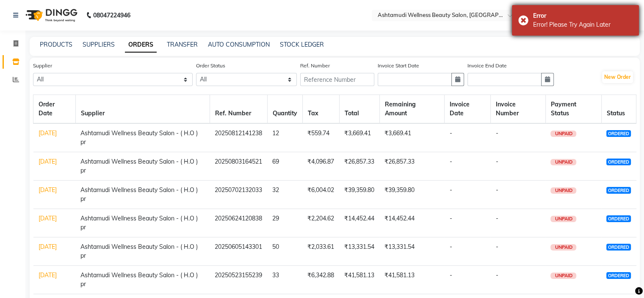 This screenshot has width=644, height=298. What do you see at coordinates (518, 109) in the screenshot?
I see `th: Invoice Number` at bounding box center [518, 109].